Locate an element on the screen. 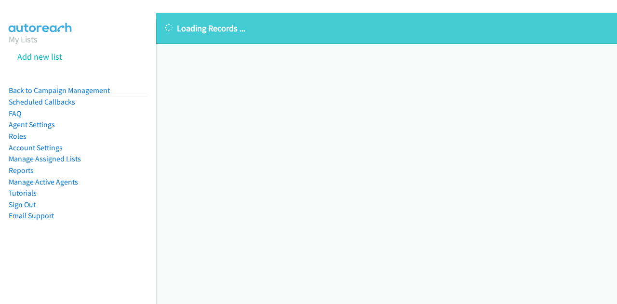 The width and height of the screenshot is (617, 304). a: Tutorials is located at coordinates (23, 193).